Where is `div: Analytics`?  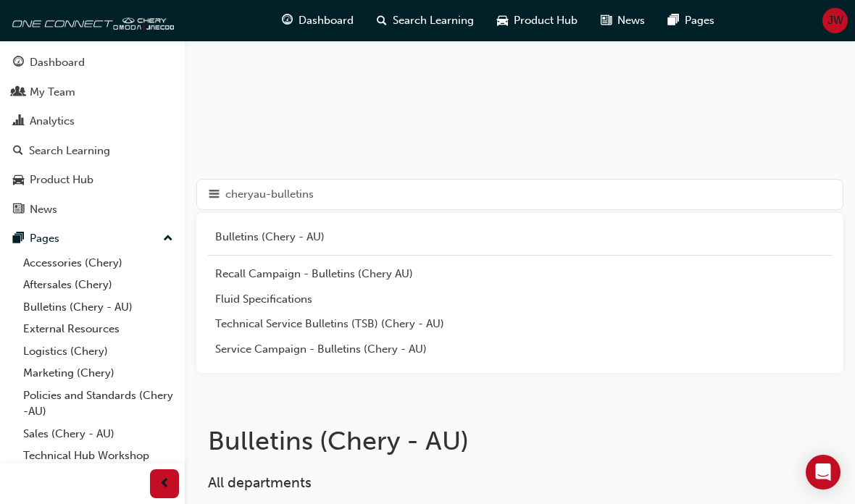 div: Analytics is located at coordinates (52, 121).